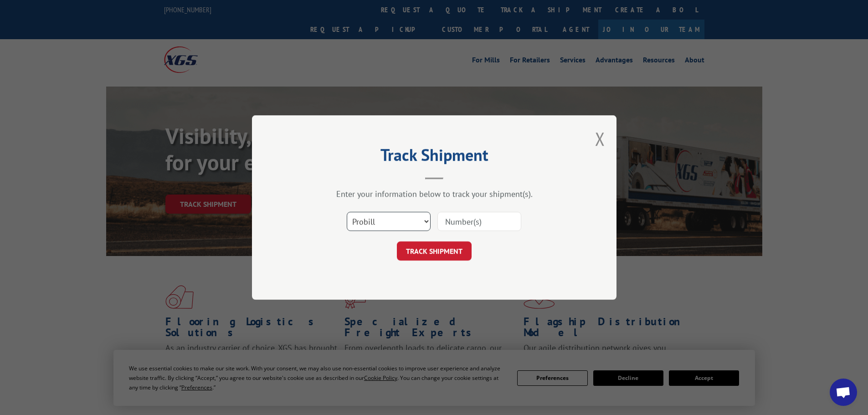  Describe the element at coordinates (600, 138) in the screenshot. I see `button: Close modal` at that location.